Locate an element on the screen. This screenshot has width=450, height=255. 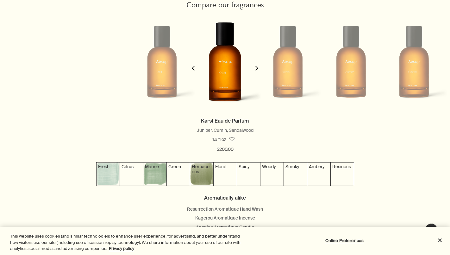
img: Textured salmon pink background is located at coordinates (225, 174).